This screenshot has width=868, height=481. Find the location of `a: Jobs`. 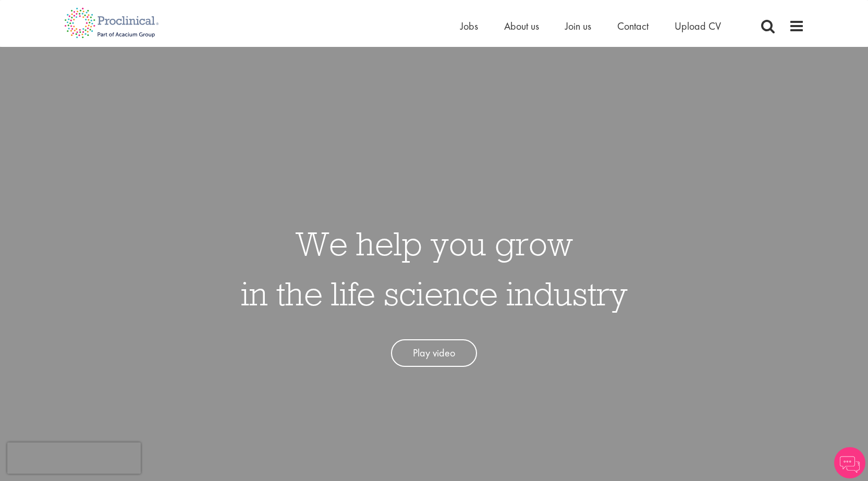

a: Jobs is located at coordinates (469, 26).